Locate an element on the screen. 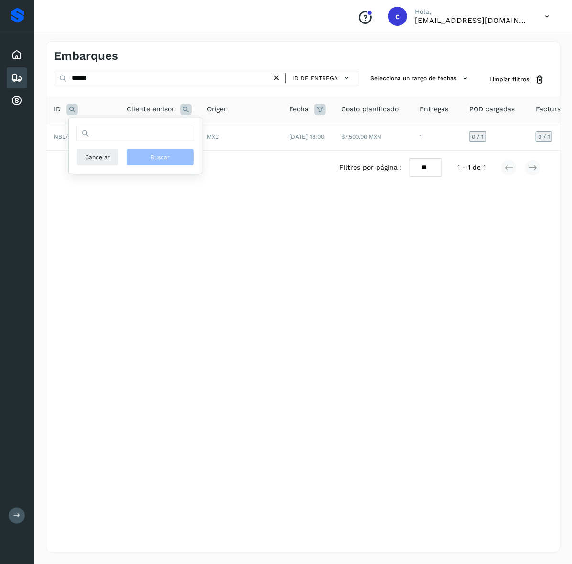 The width and height of the screenshot is (572, 564). p: Hola, is located at coordinates (472, 11).